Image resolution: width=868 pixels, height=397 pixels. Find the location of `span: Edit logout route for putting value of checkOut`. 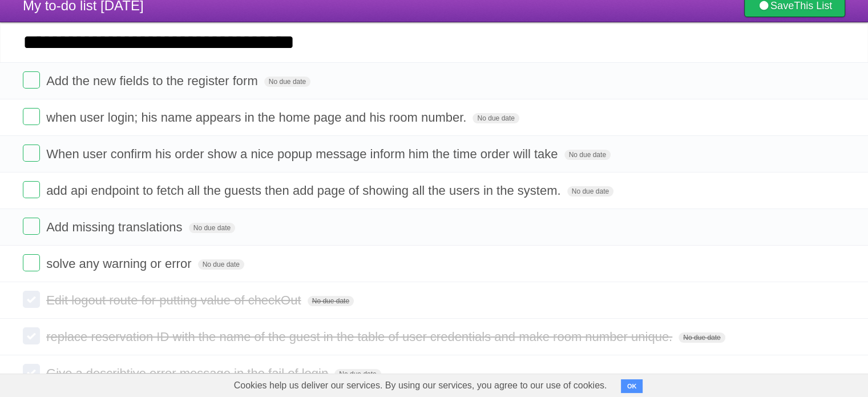

span: Edit logout route for putting value of checkOut is located at coordinates (175, 300).